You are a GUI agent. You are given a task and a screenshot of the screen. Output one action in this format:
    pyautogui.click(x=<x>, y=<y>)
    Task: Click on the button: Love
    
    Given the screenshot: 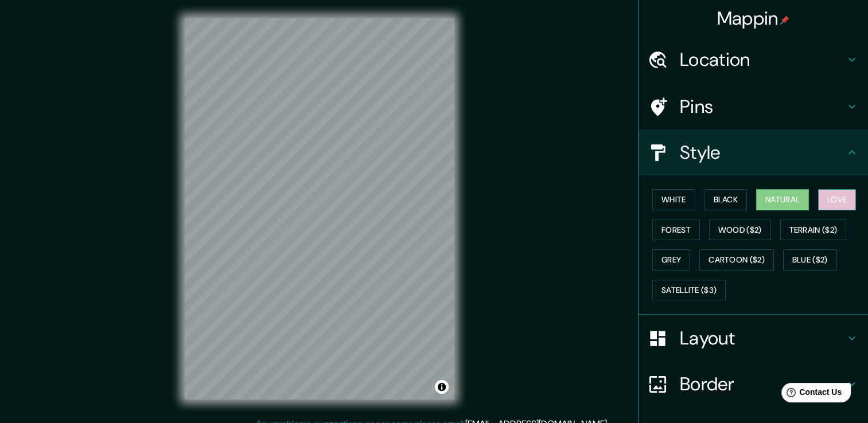 What is the action you would take?
    pyautogui.click(x=837, y=200)
    